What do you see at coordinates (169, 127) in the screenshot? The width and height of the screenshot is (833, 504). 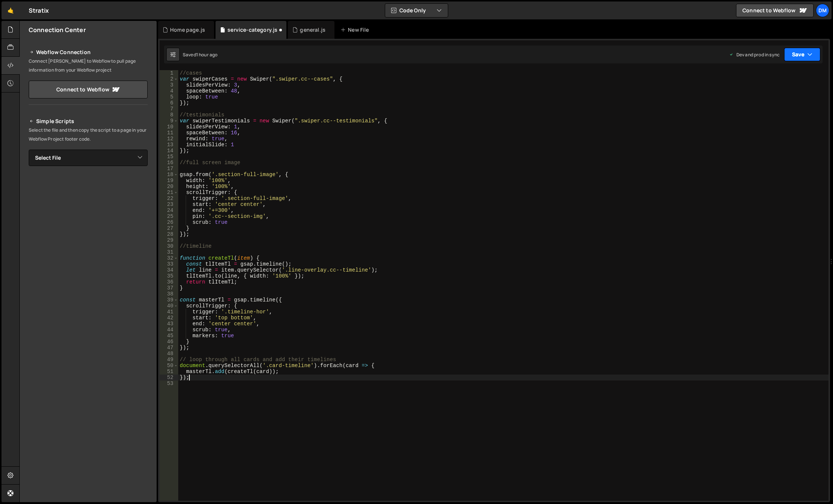 I see `div: 10` at bounding box center [169, 127].